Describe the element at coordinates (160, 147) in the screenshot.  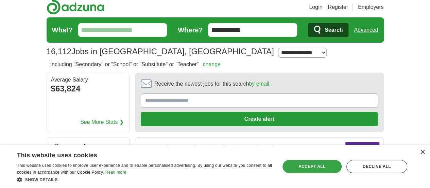
I see `strong: Secondary` at that location.